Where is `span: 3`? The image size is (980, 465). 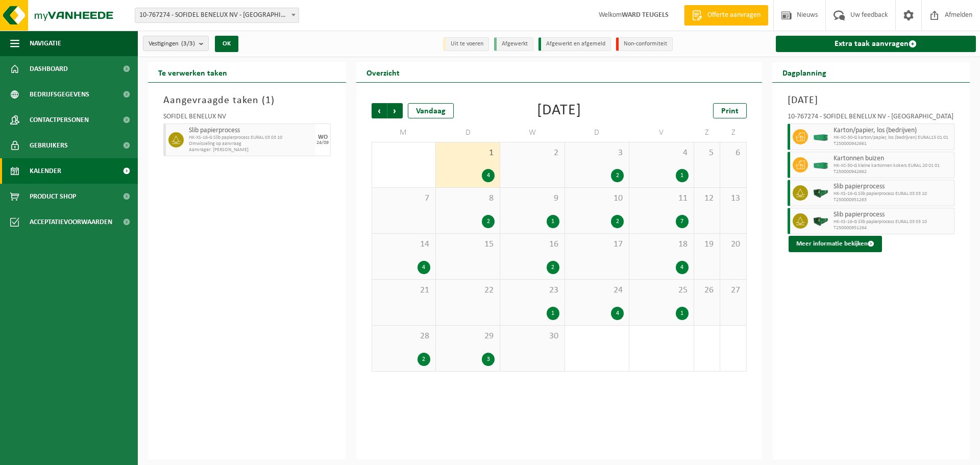 span: 3 is located at coordinates (597, 153).